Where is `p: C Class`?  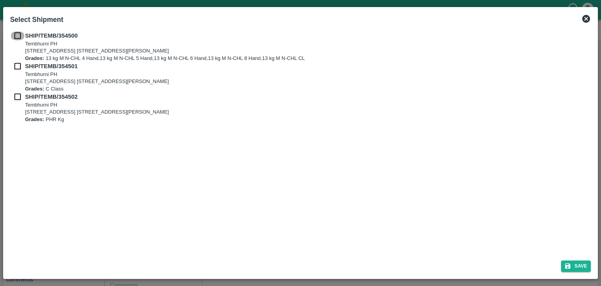
p: C Class is located at coordinates (97, 89).